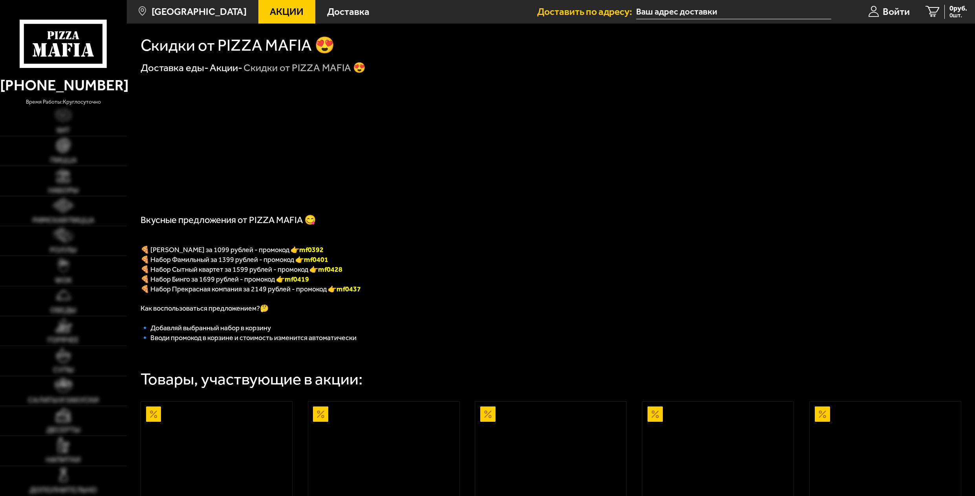  I want to click on a: Акции-, so click(226, 68).